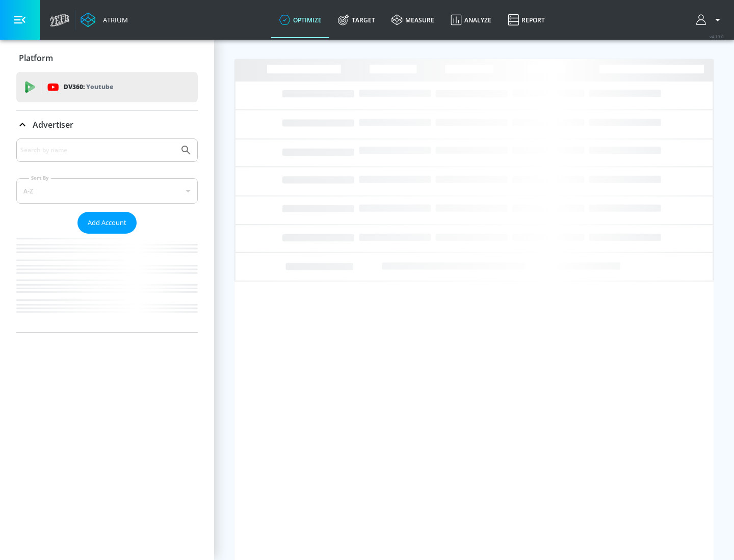  What do you see at coordinates (40, 178) in the screenshot?
I see `label: Sort By` at bounding box center [40, 178].